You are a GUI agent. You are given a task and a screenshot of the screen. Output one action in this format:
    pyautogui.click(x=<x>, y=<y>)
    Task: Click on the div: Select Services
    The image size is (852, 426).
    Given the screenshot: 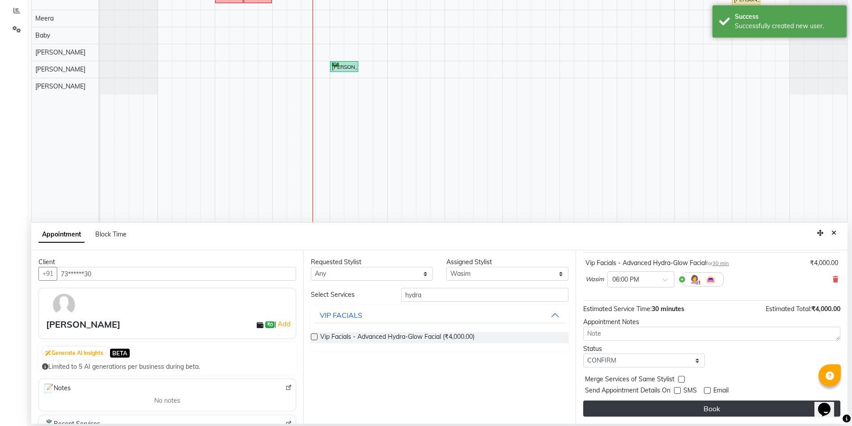 What is the action you would take?
    pyautogui.click(x=349, y=295)
    